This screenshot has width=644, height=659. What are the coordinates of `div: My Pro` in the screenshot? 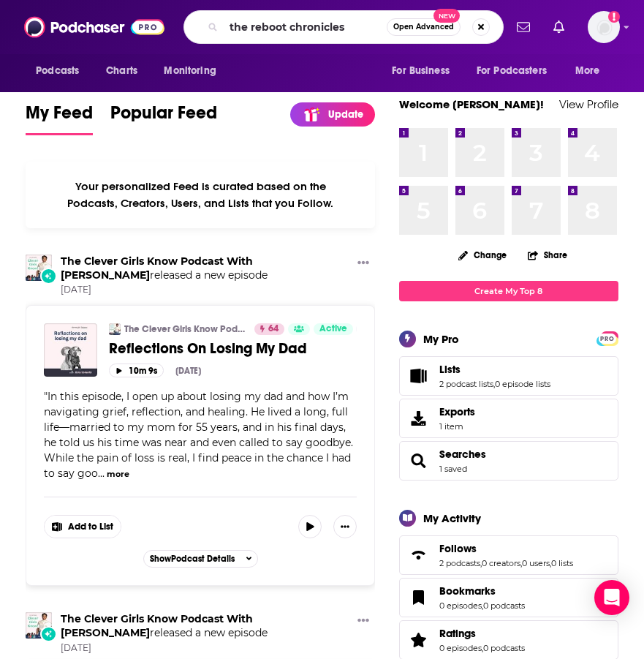 It's located at (441, 339).